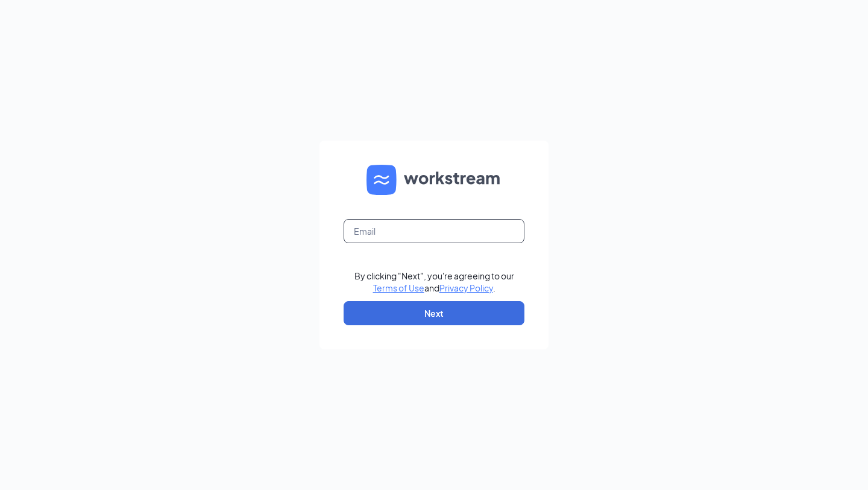  I want to click on a: Terms of Use, so click(399, 288).